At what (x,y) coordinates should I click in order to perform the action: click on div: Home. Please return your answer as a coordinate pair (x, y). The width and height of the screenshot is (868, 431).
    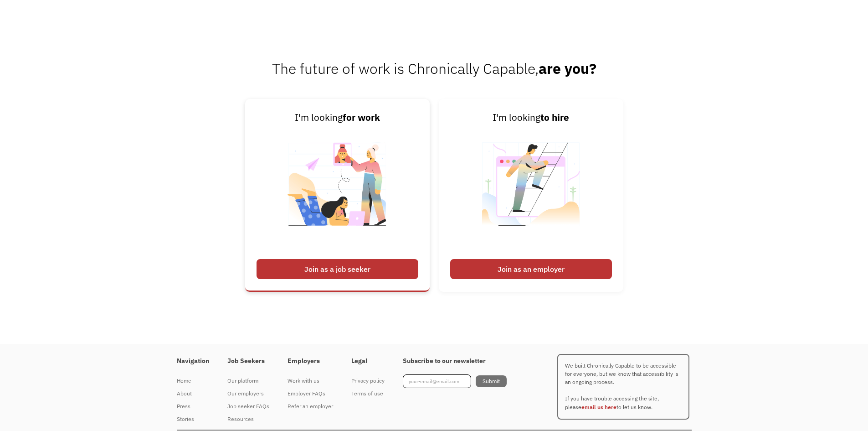
    Looking at the image, I should click on (193, 381).